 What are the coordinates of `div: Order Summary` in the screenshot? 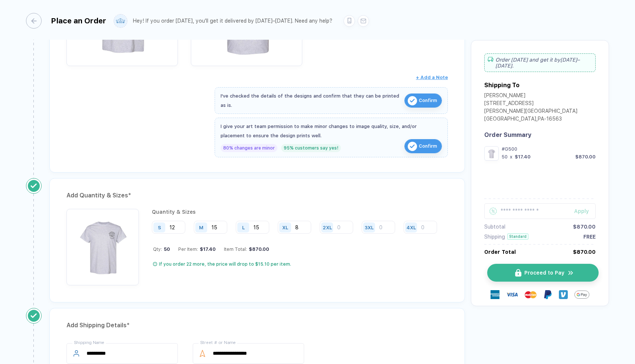 It's located at (540, 135).